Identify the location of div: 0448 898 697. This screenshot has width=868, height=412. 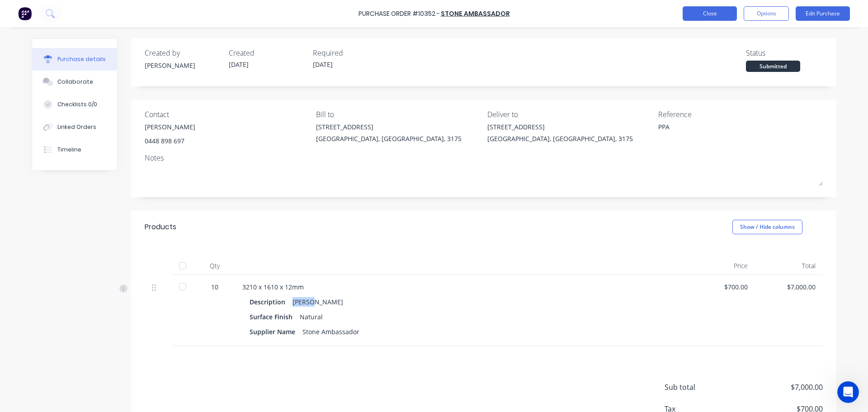
(170, 140).